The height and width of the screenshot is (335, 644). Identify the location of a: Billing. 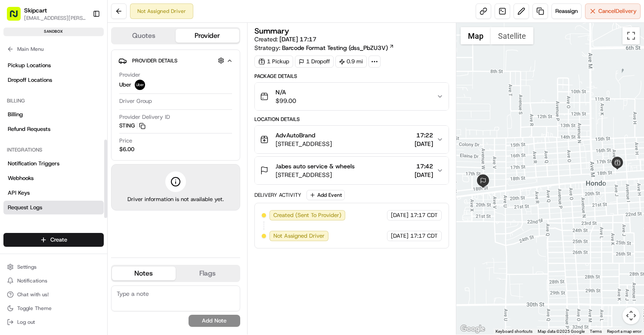
(53, 115).